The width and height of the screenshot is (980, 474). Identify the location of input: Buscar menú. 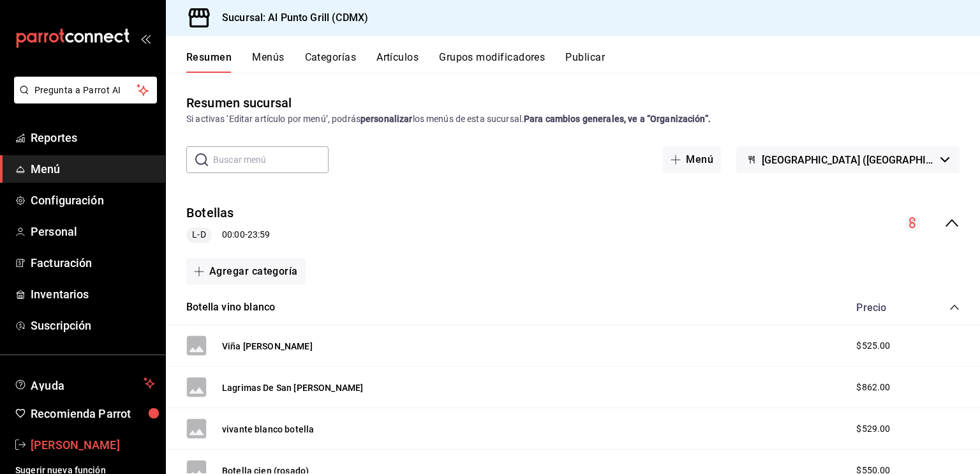
(271, 160).